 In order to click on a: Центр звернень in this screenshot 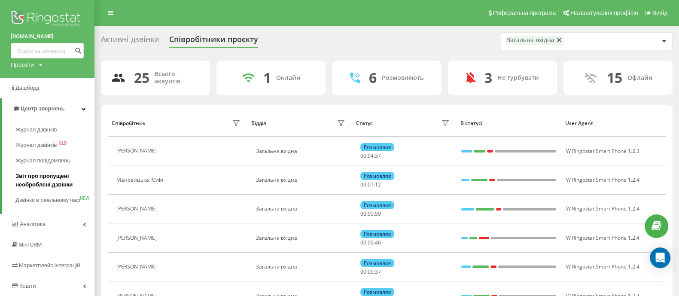, I will do `click(48, 109)`.